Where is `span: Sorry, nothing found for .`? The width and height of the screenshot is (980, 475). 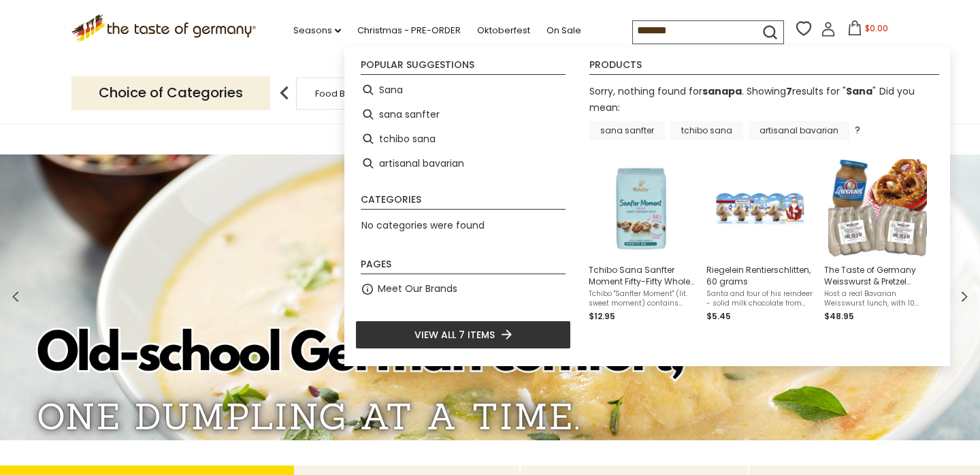
span: Sorry, nothing found for . is located at coordinates (666, 91).